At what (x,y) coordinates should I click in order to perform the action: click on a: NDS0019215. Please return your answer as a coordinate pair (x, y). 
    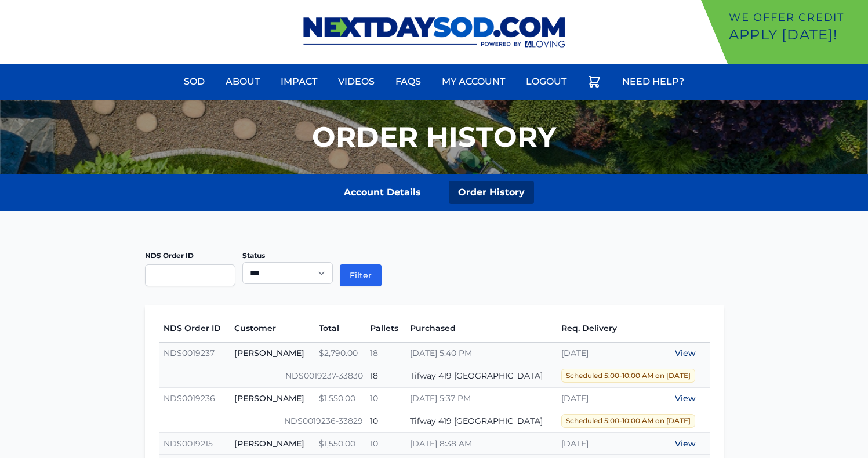
    Looking at the image, I should click on (188, 443).